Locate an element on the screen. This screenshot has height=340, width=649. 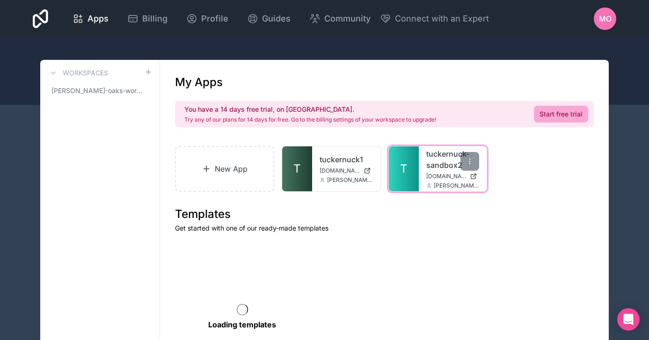
div: Open Intercom Messenger is located at coordinates (629, 320).